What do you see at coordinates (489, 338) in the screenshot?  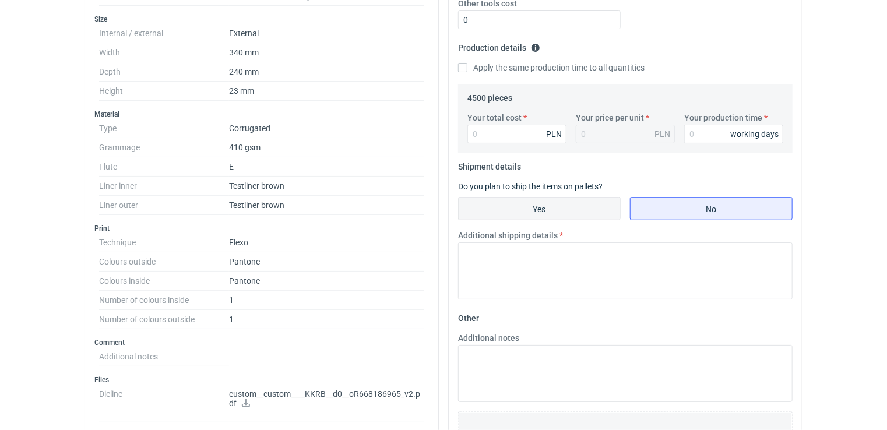 I see `label: Additional notes` at bounding box center [489, 338].